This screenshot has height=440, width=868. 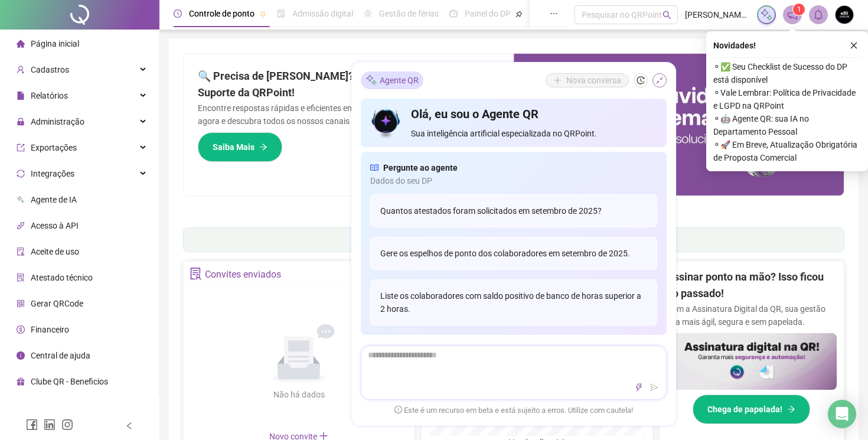 What do you see at coordinates (386, 123) in the screenshot?
I see `img: icon` at bounding box center [386, 123].